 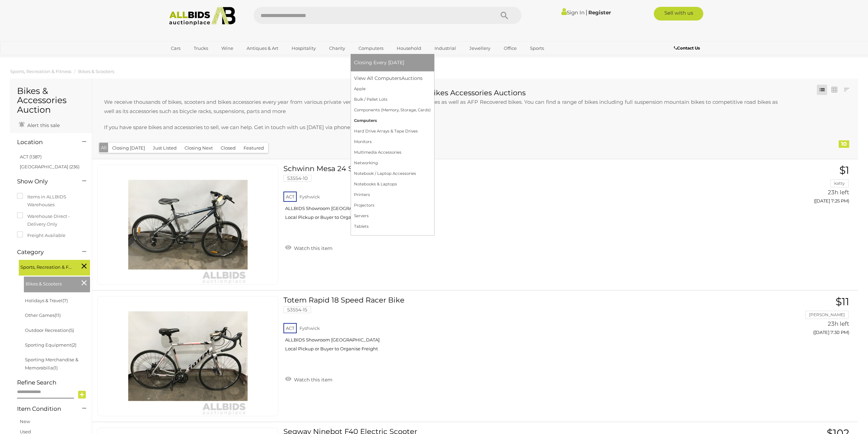 I want to click on a: New, so click(x=24, y=421).